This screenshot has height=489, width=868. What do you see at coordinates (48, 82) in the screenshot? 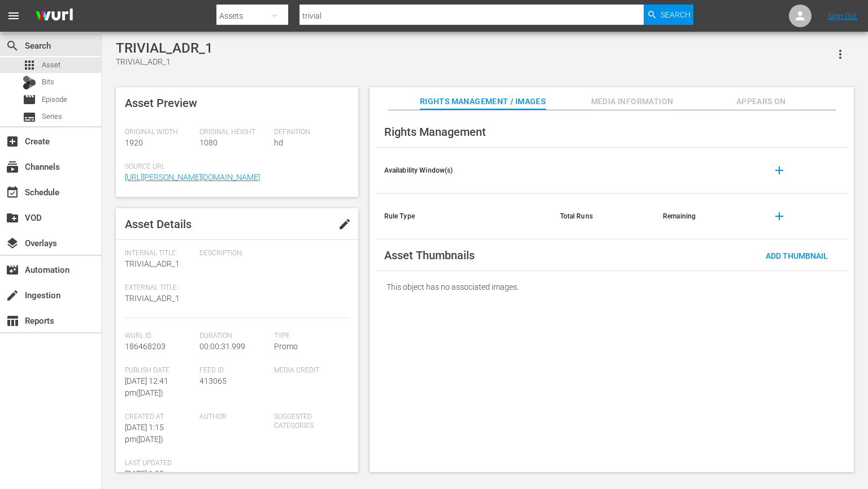
I see `span: Bits` at bounding box center [48, 82].